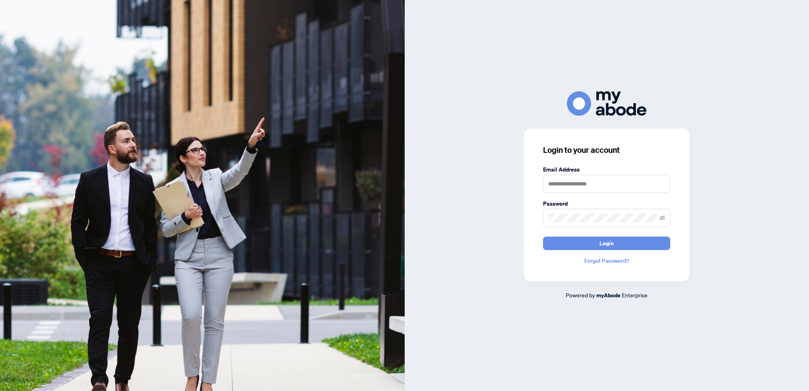 This screenshot has height=391, width=809. What do you see at coordinates (607, 170) in the screenshot?
I see `label: Email Address` at bounding box center [607, 170].